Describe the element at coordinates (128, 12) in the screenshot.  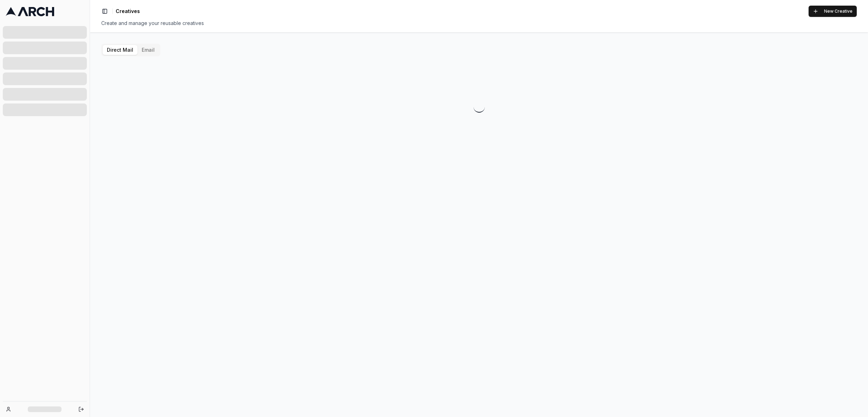
I see `span: Creatives` at that location.